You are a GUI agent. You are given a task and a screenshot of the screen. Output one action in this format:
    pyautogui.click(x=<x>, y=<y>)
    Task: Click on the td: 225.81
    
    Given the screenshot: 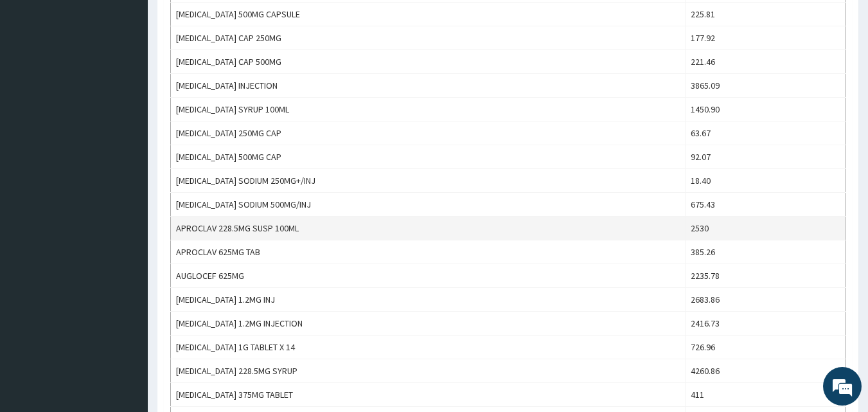 What is the action you would take?
    pyautogui.click(x=764, y=14)
    